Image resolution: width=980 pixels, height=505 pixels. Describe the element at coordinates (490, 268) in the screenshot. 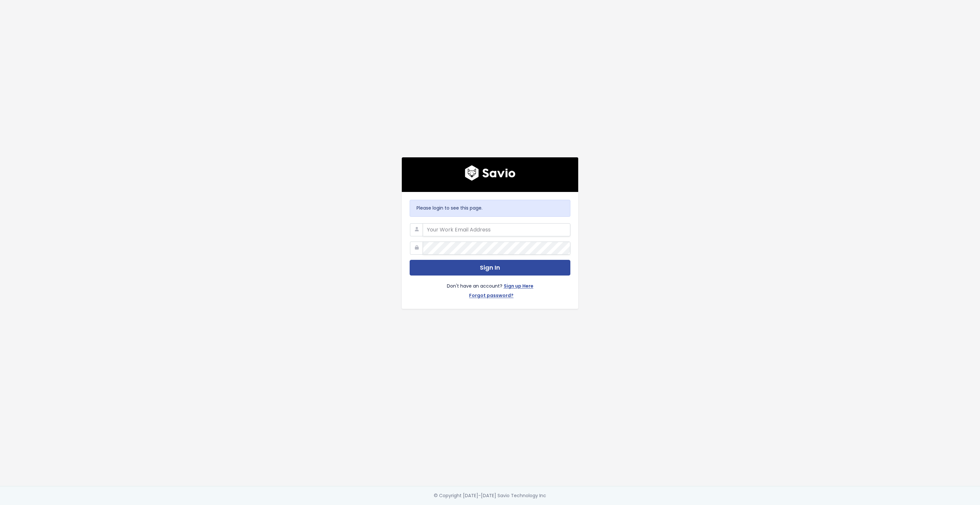

I see `button: Sign In` at that location.